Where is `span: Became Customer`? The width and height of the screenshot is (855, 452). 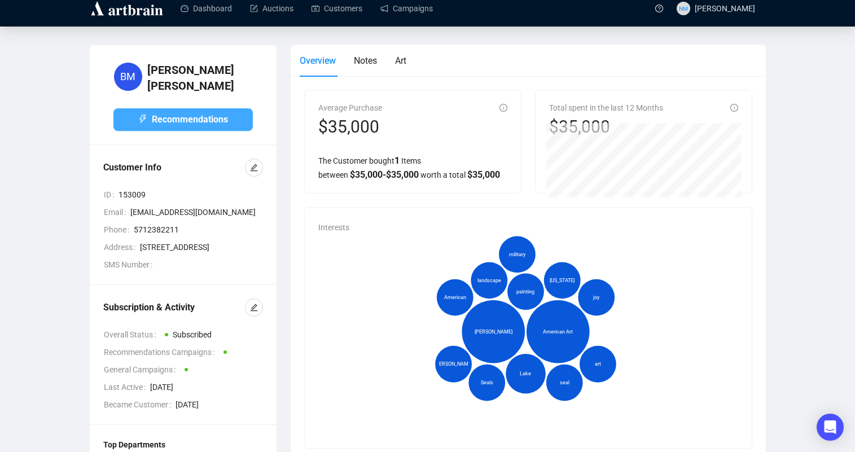
span: Became Customer is located at coordinates (139, 405).